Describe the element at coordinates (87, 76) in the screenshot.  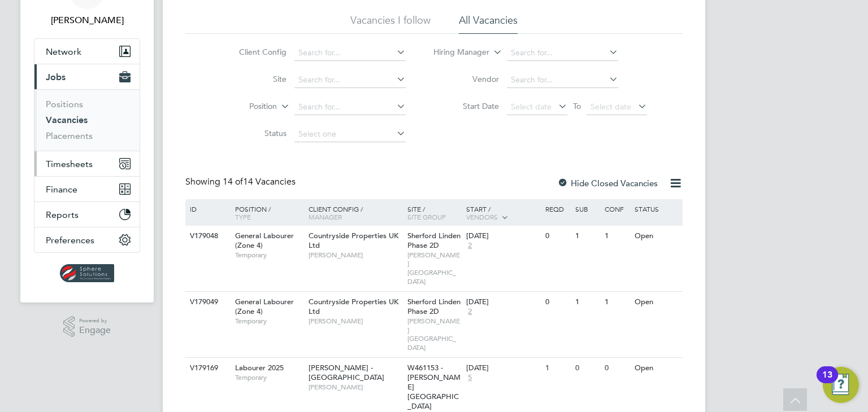
I see `button: Jobs` at that location.